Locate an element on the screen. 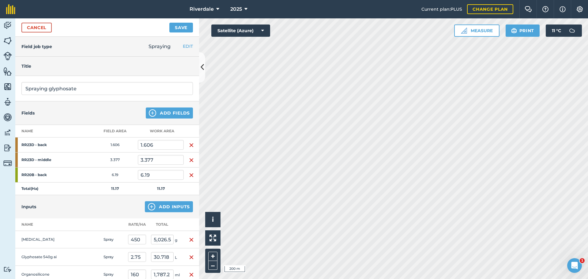  button: Add Inputs is located at coordinates (169, 207).